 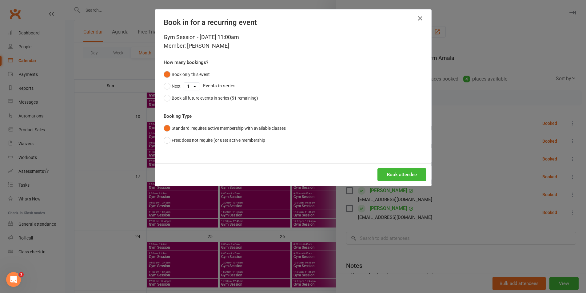 I want to click on label: Booking Type, so click(x=177, y=116).